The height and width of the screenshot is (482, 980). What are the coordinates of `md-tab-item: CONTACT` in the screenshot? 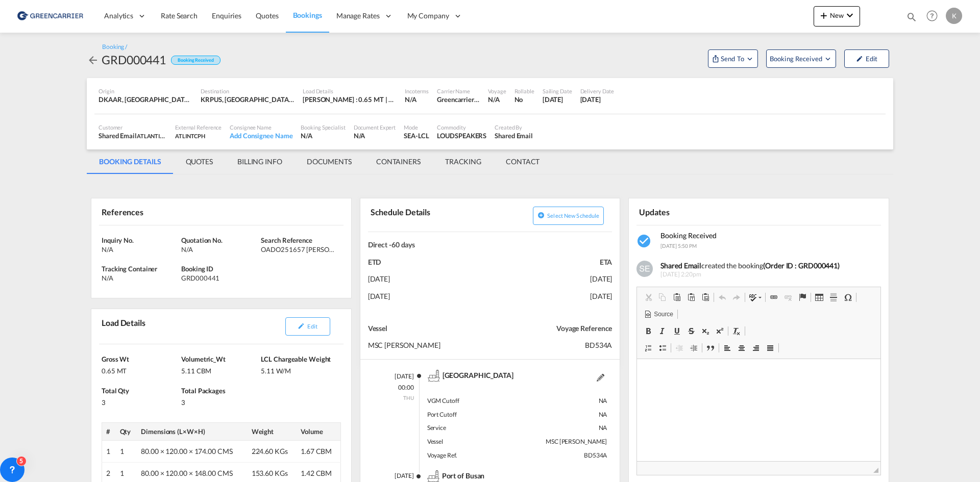 It's located at (523, 162).